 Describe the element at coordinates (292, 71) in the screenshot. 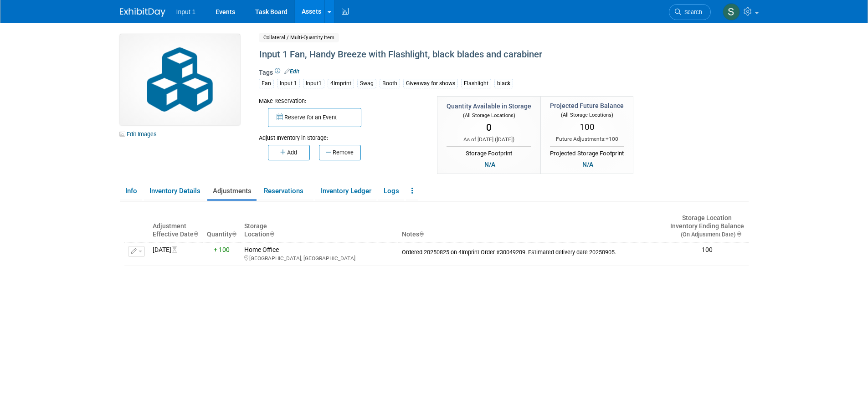

I see `a: Edit` at that location.